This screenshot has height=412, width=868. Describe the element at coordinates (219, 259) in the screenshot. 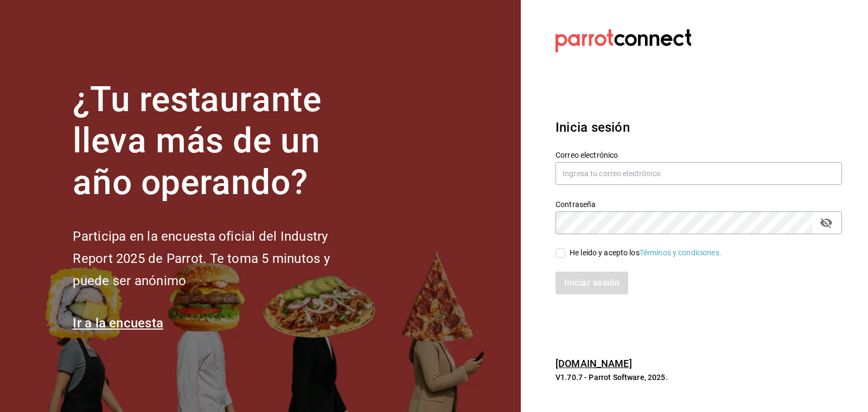

I see `h2: Participa en la encuesta oficial del Industry Report 2025 de Parrot. Te toma 5 minutos y puede se...` at that location.